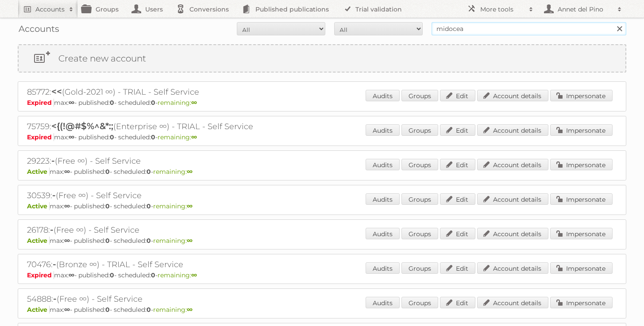 The image size is (644, 326). Describe the element at coordinates (182, 299) in the screenshot. I see `h2: 54888: (Free ∞) - Self Service` at that location.